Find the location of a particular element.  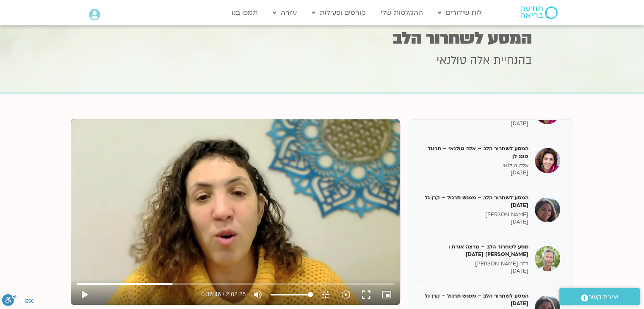

span: יצירת קשר is located at coordinates (603, 297).